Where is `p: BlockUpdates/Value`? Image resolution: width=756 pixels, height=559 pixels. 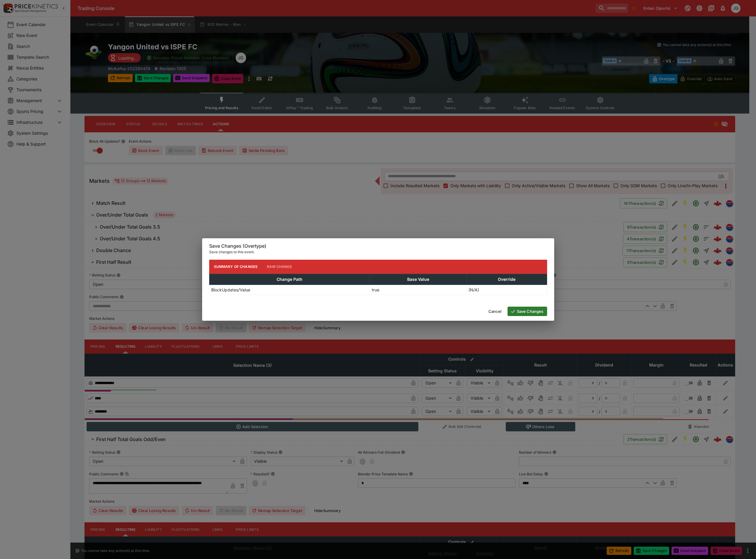 p: BlockUpdates/Value is located at coordinates (231, 289).